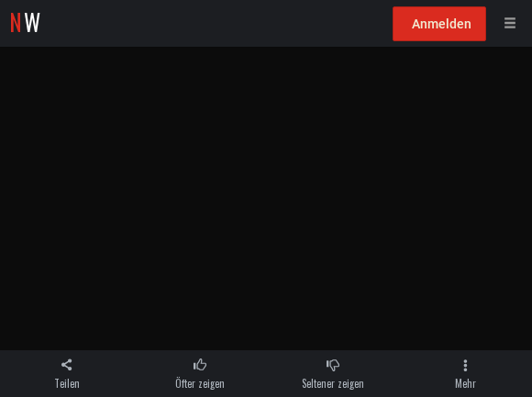  I want to click on span: W, so click(32, 22).